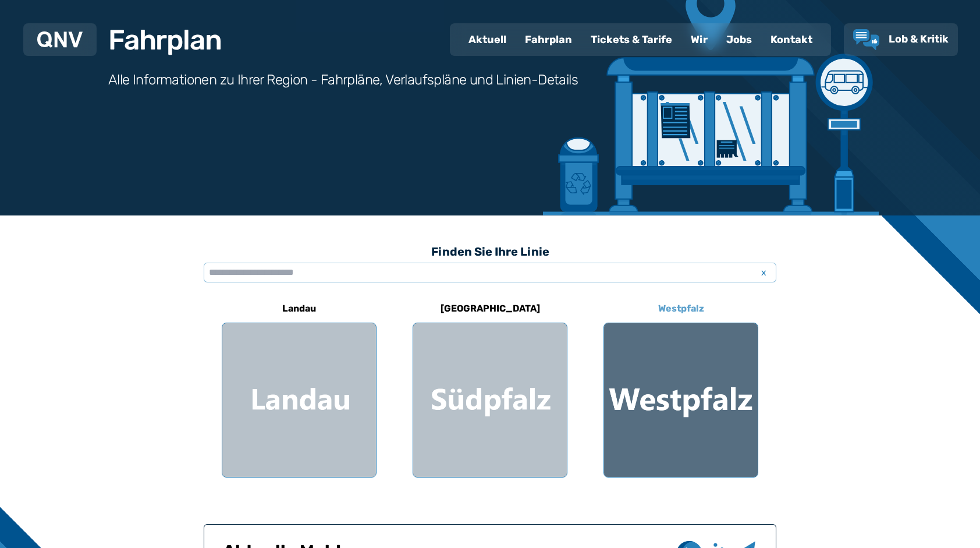 The height and width of the screenshot is (548, 980). What do you see at coordinates (487, 40) in the screenshot?
I see `a: Aktuell` at bounding box center [487, 40].